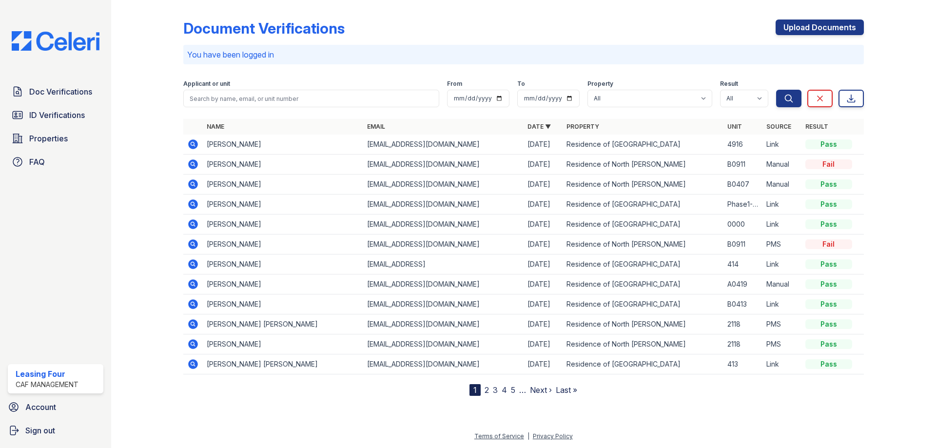  I want to click on td: A0419, so click(743, 284).